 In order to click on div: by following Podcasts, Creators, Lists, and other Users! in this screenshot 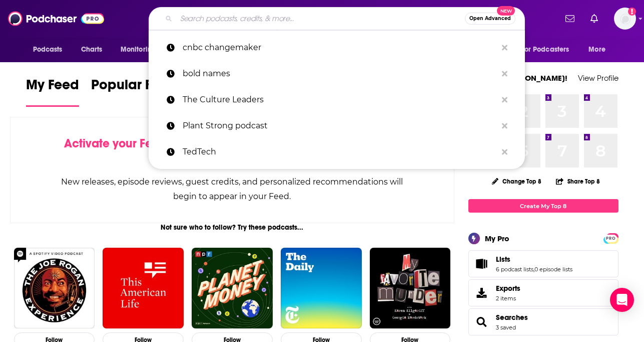, I will do `click(232, 151)`.